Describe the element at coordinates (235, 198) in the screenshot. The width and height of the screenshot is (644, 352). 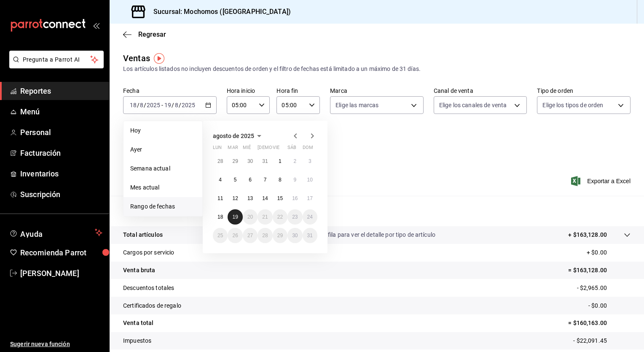
I see `abbr: 12 de agosto de 2025` at that location.